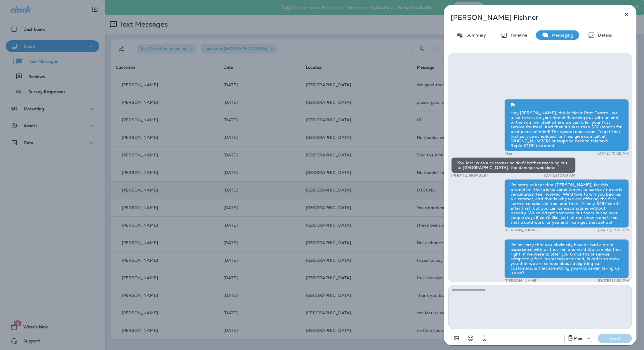 This screenshot has width=644, height=350. I want to click on span: Sent, so click(494, 244).